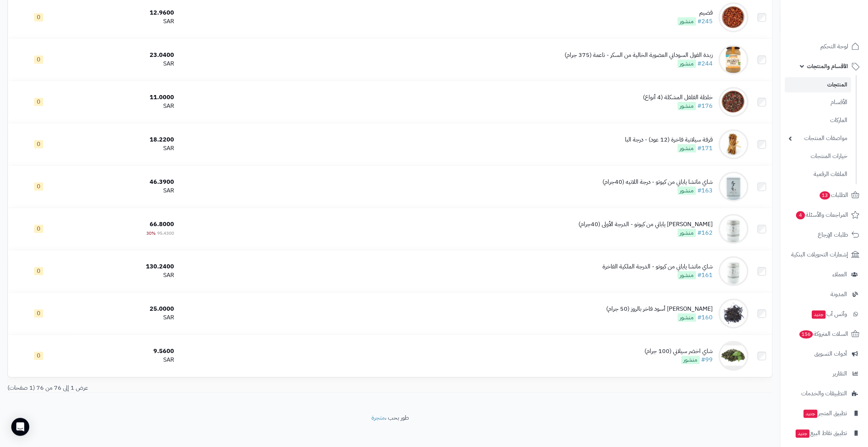  I want to click on a: إشعارات التحويلات البنكية, so click(824, 255).